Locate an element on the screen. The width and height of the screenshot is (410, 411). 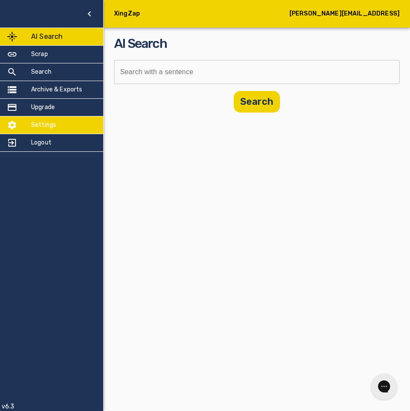
h5: Settings is located at coordinates (44, 125).